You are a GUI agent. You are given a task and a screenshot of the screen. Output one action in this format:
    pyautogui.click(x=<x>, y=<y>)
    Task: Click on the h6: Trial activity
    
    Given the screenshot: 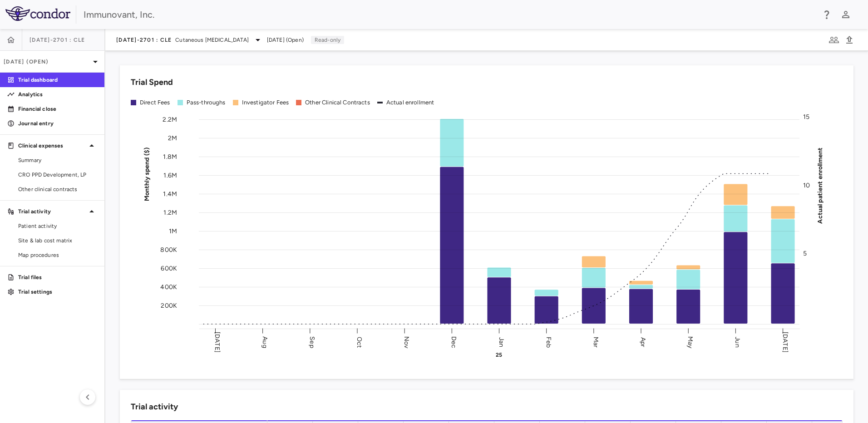 What is the action you would take?
    pyautogui.click(x=154, y=406)
    